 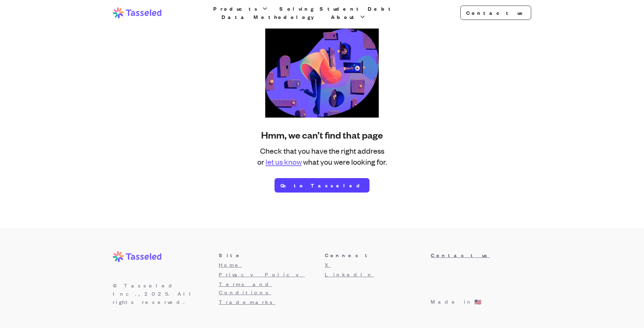 What do you see at coordinates (328, 264) in the screenshot?
I see `a: X` at bounding box center [328, 264].